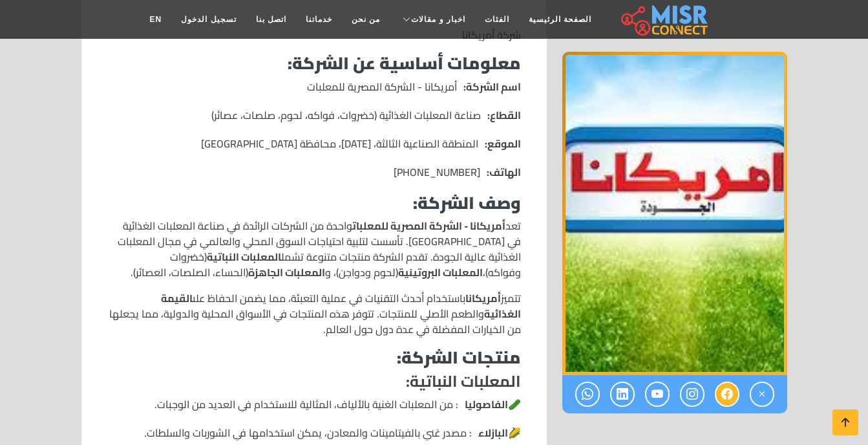  Describe the element at coordinates (486, 404) in the screenshot. I see `strong: الفاصوليا` at that location.